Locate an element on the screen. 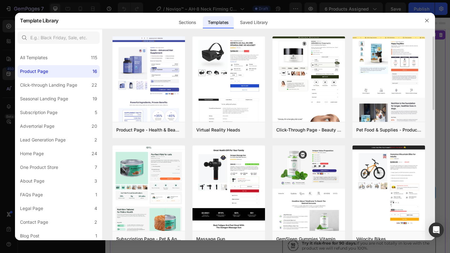 Image resolution: width=450 pixels, height=253 pixels. span: All transactions are secure and encrypted is located at coordinates (282, 226).